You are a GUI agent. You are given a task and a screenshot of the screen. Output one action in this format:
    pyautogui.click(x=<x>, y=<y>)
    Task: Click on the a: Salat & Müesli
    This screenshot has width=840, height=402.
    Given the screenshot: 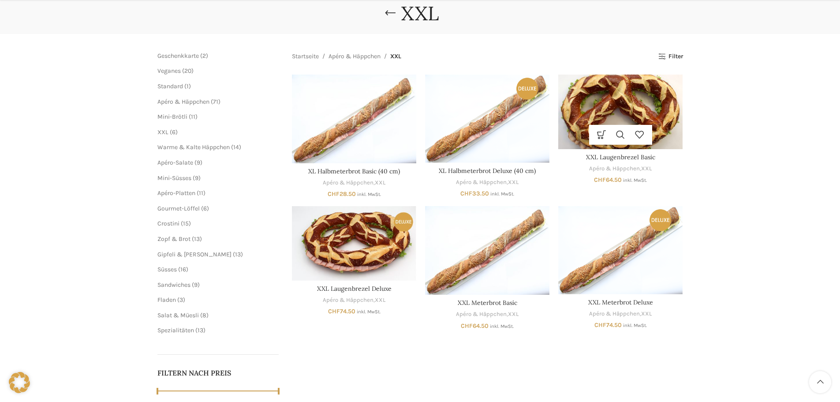 What is the action you would take?
    pyautogui.click(x=178, y=315)
    